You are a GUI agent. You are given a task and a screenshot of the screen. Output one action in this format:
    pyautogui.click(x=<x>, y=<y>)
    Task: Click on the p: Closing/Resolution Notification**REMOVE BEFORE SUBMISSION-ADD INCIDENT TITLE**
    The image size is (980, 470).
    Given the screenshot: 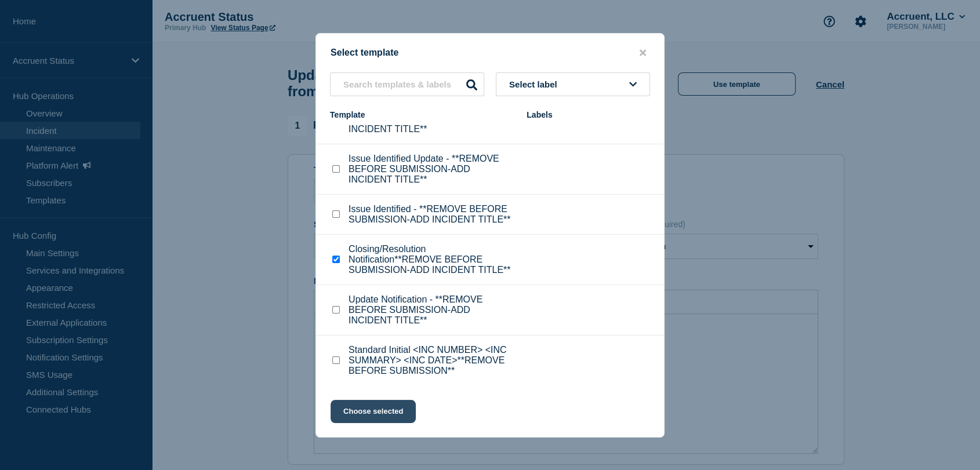 What is the action you would take?
    pyautogui.click(x=432, y=260)
    